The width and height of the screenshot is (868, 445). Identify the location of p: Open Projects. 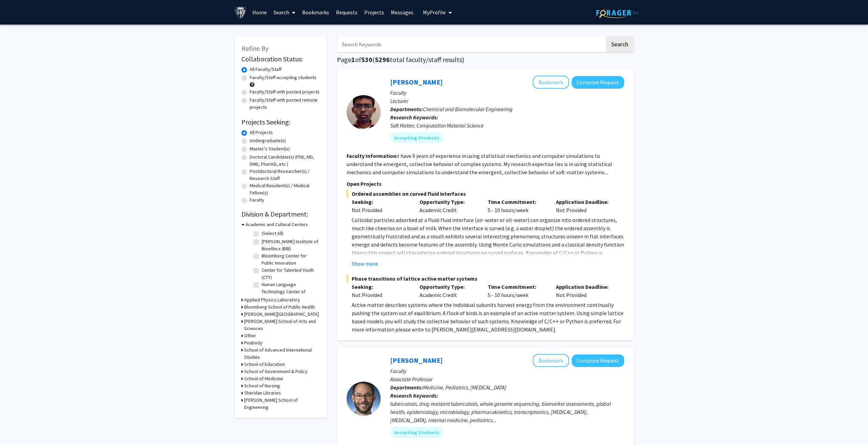
(485, 183).